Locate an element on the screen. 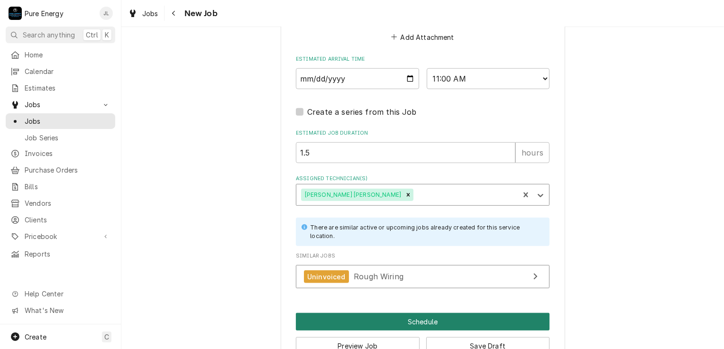  a: Vendors is located at coordinates (60, 203).